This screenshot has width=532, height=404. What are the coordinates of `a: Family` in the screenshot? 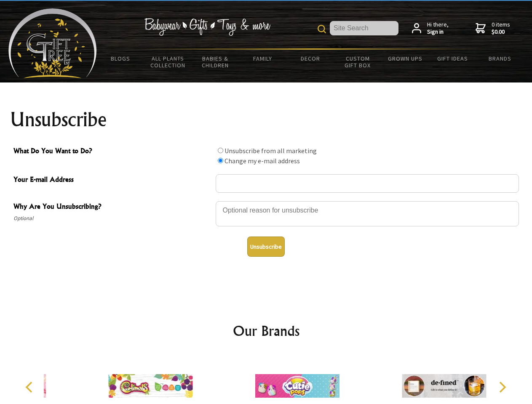 It's located at (262, 58).